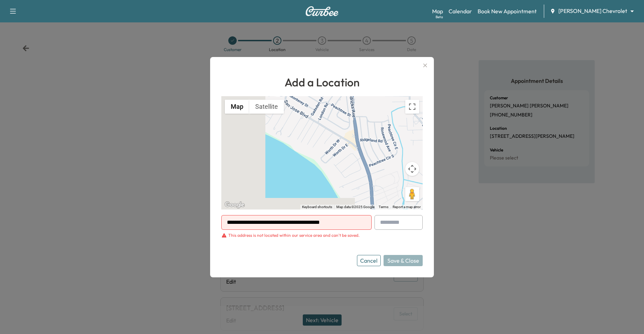  Describe the element at coordinates (235, 205) in the screenshot. I see `img: Google` at that location.